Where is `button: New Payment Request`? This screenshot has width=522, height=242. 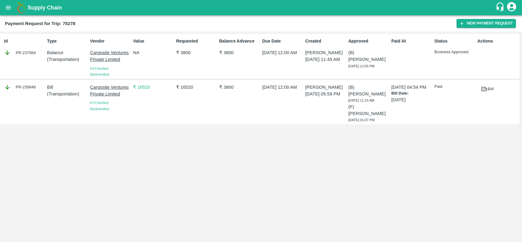 button: New Payment Request is located at coordinates (486, 23).